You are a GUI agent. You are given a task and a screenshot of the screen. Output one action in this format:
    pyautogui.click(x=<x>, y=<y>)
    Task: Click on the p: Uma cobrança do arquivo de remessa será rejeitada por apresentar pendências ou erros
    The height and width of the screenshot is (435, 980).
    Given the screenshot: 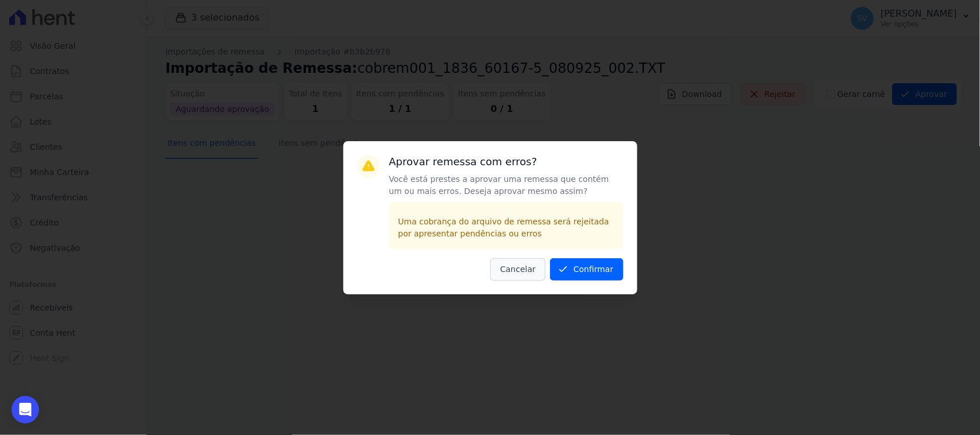 What is the action you would take?
    pyautogui.click(x=506, y=228)
    